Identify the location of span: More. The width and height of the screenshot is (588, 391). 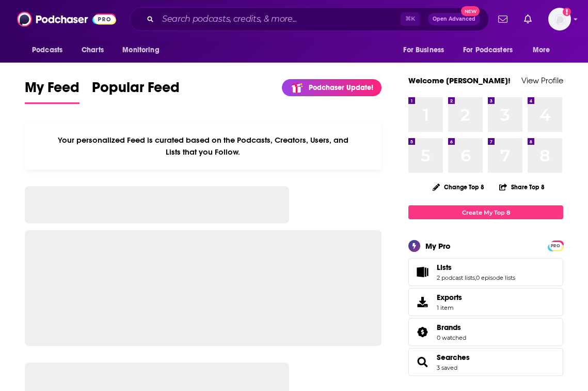
(542, 50).